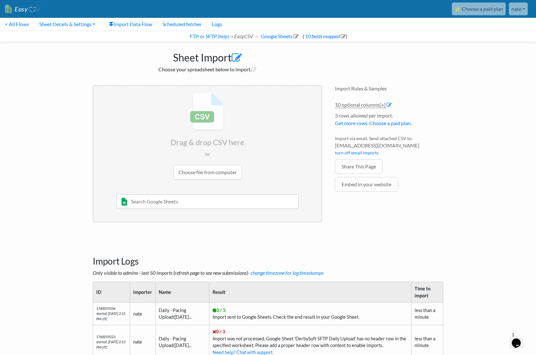 This screenshot has width=536, height=355. What do you see at coordinates (182, 24) in the screenshot?
I see `a: Scheduled fetcher` at bounding box center [182, 24].